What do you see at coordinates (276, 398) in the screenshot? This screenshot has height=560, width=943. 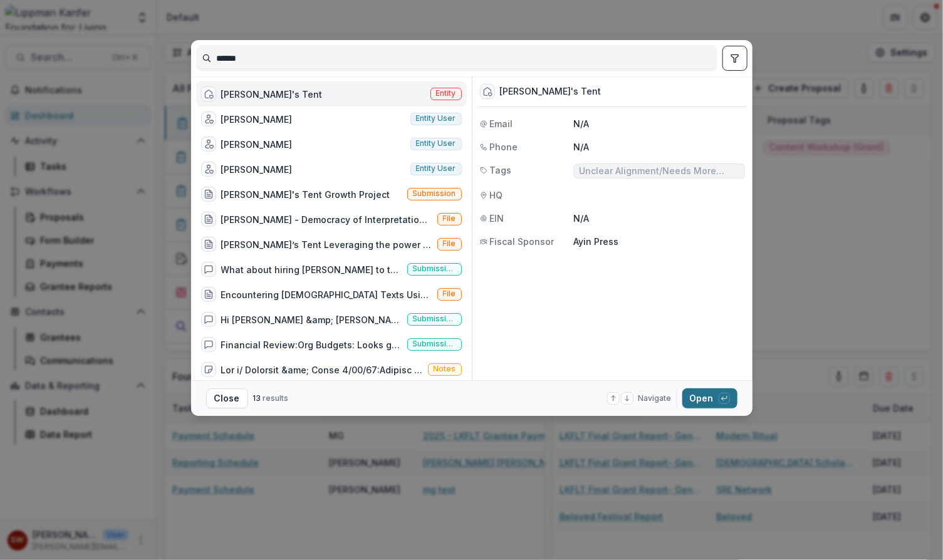 I see `span: results` at bounding box center [276, 398].